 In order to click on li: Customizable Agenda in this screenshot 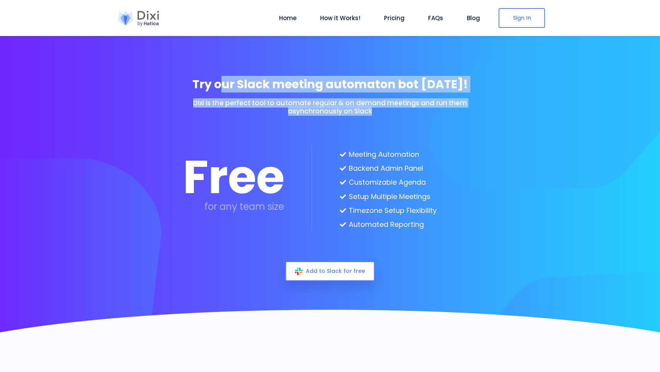, I will do `click(388, 182)`.